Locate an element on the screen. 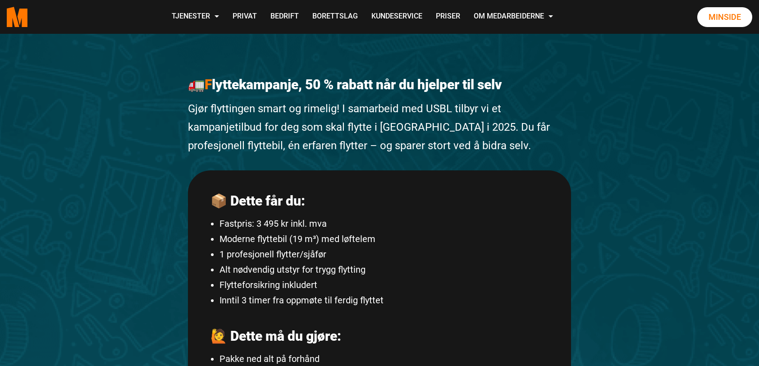  a: Priser is located at coordinates (448, 17).